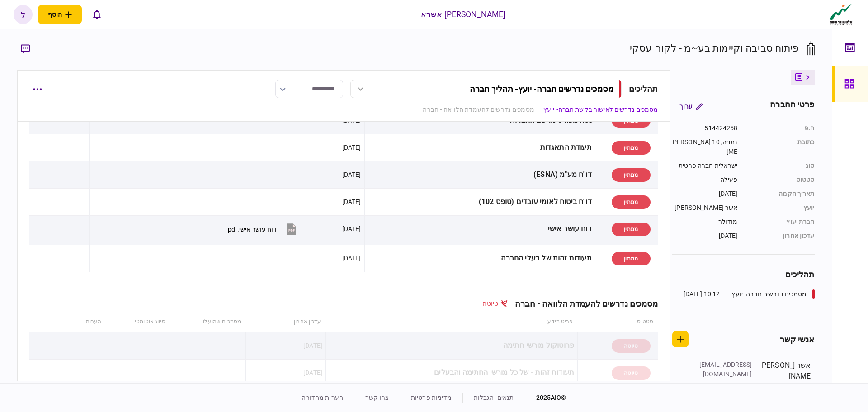 Image resolution: width=868 pixels, height=412 pixels. I want to click on div: מודולר, so click(705, 221).